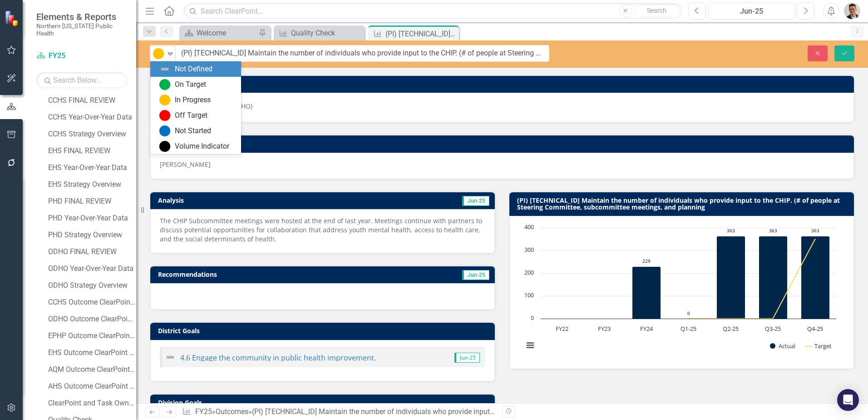  Describe the element at coordinates (238, 200) in the screenshot. I see `h3: Analysis` at that location.